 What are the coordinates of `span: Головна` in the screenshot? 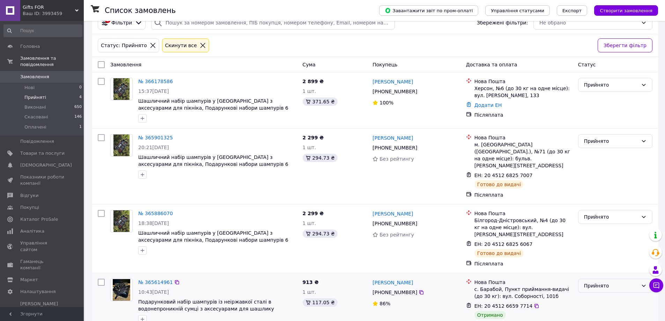 It's located at (30, 46).